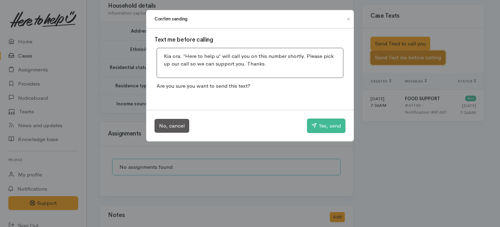 Image resolution: width=500 pixels, height=227 pixels. What do you see at coordinates (250, 60) in the screenshot?
I see `p: Kia ora. 'Here to help u' will call you on this number shortly. Please pick up our call so we can...` at bounding box center [250, 60].